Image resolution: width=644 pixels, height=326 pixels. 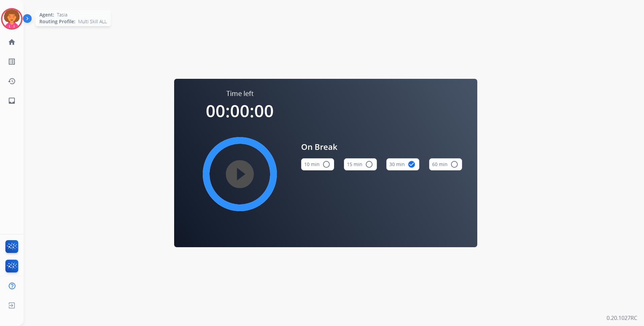 I want to click on span: Tasia, so click(x=62, y=15).